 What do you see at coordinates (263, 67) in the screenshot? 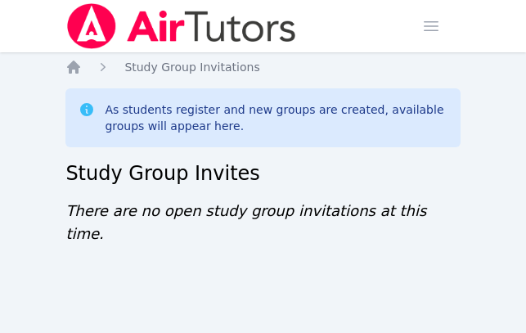
I see `nav: Breadcrumb` at bounding box center [263, 67].